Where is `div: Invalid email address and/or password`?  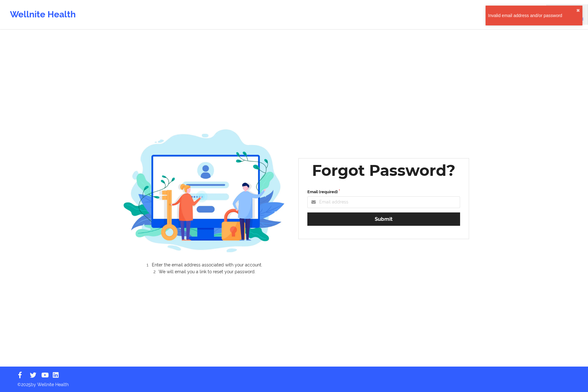
div: Invalid email address and/or password is located at coordinates (532, 15).